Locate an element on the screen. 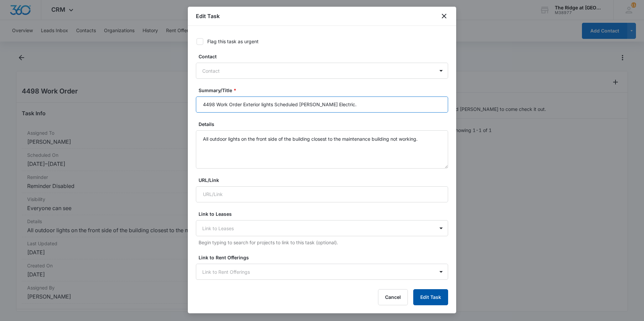  label: Contact is located at coordinates (324, 56).